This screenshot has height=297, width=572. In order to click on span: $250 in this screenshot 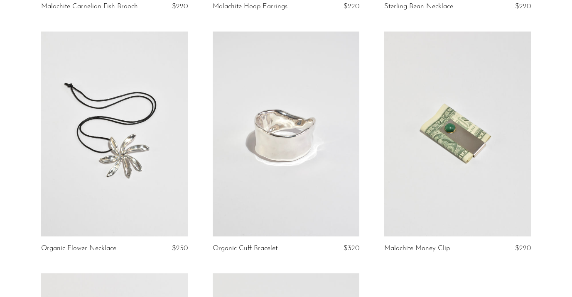, I will do `click(180, 248)`.